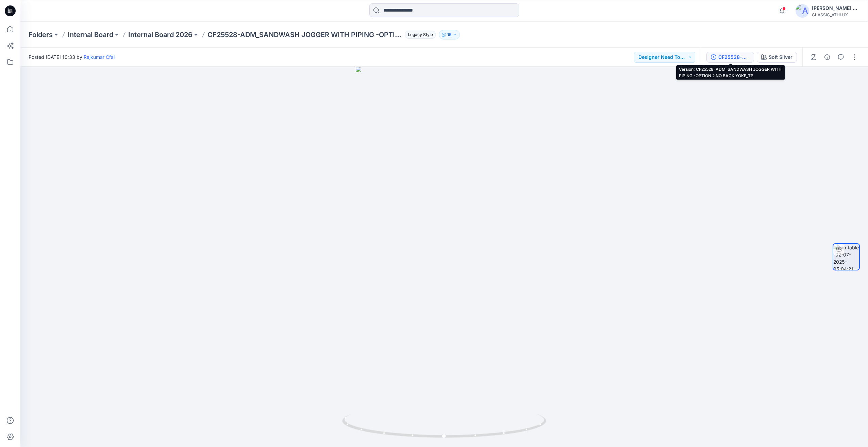 Image resolution: width=868 pixels, height=447 pixels. I want to click on img: turntable-02-07-2025-05:04:21, so click(846, 257).